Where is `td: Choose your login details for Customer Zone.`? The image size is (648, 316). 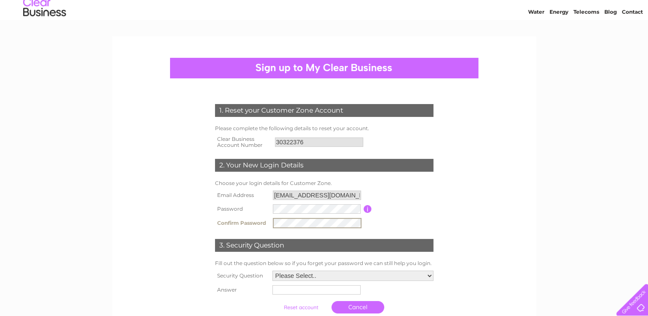 td: Choose your login details for Customer Zone. is located at coordinates (324, 183).